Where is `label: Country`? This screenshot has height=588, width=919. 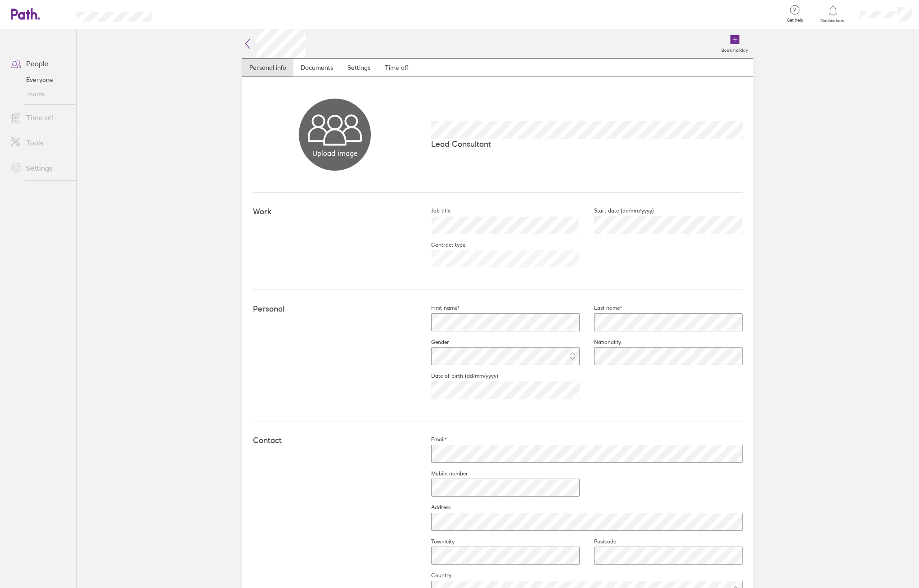
label: Country is located at coordinates (434, 575).